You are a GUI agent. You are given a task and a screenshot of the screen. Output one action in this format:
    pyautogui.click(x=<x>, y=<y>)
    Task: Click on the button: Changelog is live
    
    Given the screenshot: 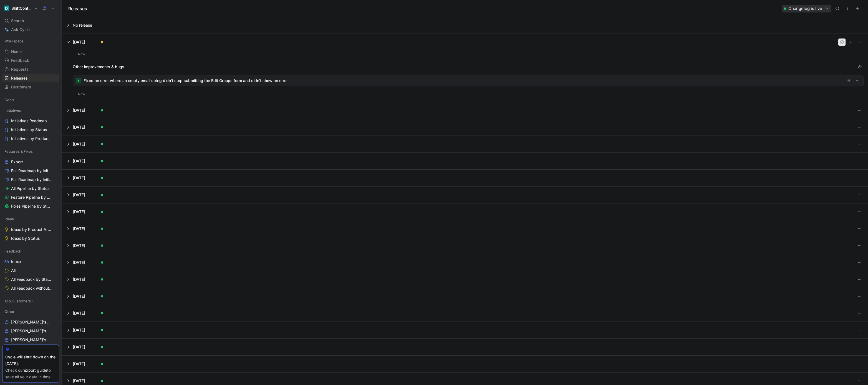 What is the action you would take?
    pyautogui.click(x=806, y=8)
    